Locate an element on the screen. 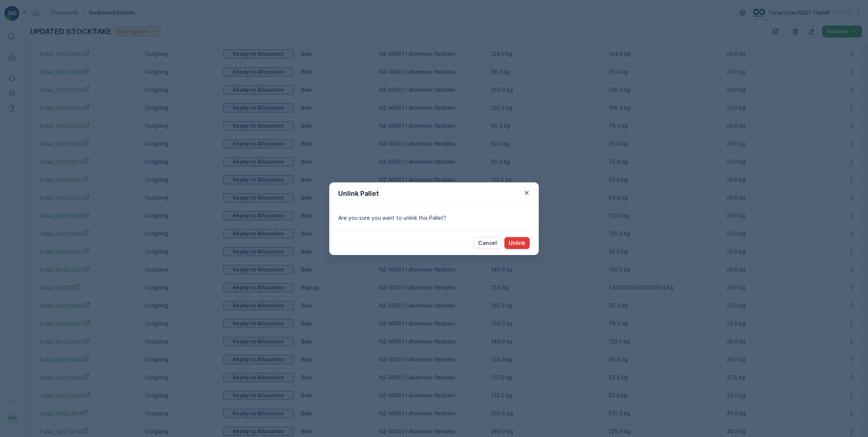  p: Are you sure you want to unlink this Pallet? is located at coordinates (434, 218).